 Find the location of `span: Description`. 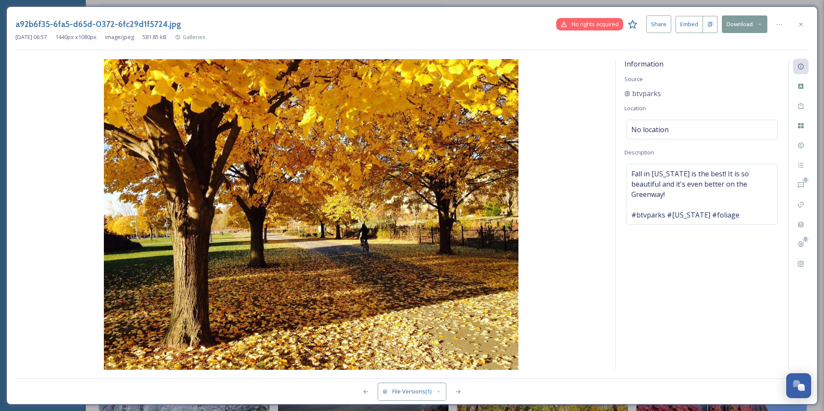

span: Description is located at coordinates (639, 152).